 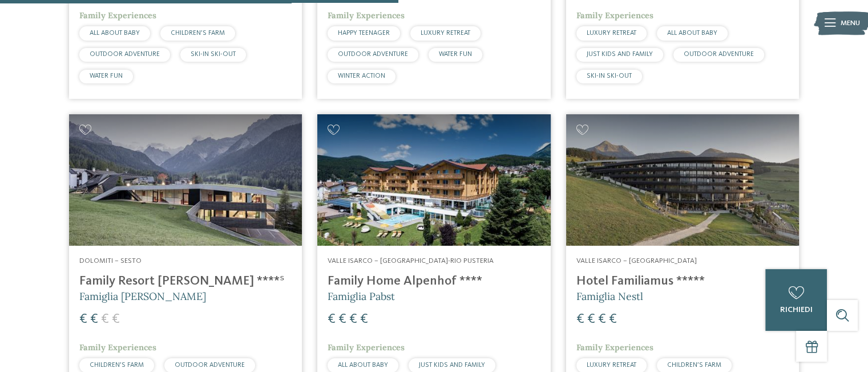 What do you see at coordinates (363, 33) in the screenshot?
I see `span: HAPPY TEENAGER` at bounding box center [363, 33].